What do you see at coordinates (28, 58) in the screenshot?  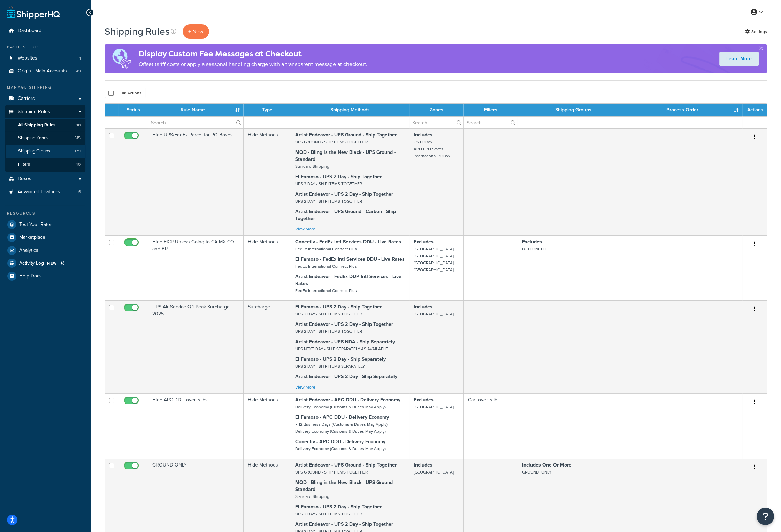 I see `span: Websites` at bounding box center [28, 58].